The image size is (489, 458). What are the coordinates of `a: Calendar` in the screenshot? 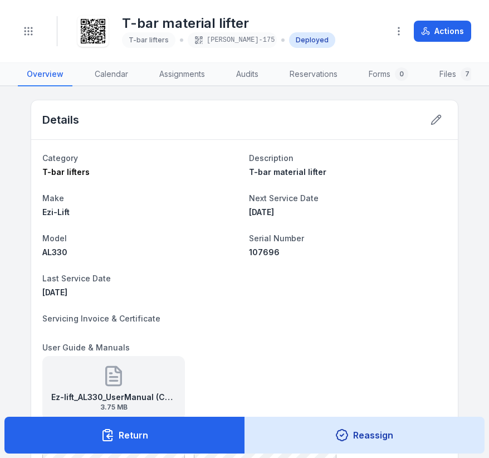 It's located at (111, 75).